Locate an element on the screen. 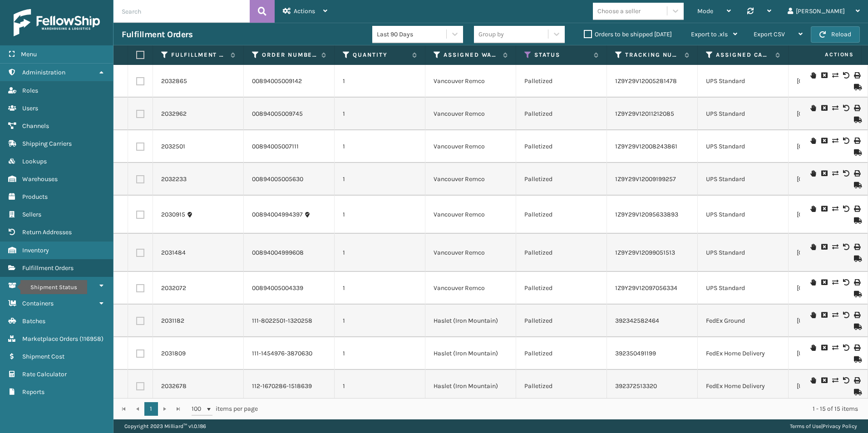  label: Tracking Number is located at coordinates (653, 55).